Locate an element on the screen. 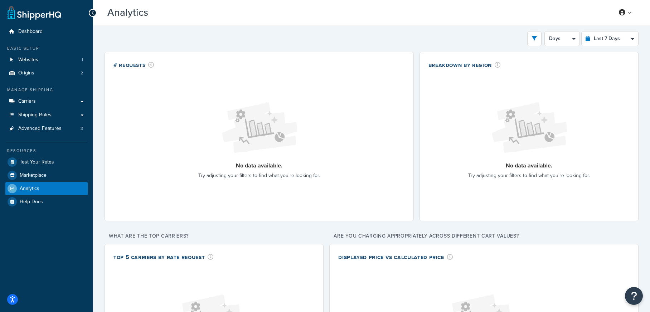 Image resolution: width=650 pixels, height=312 pixels. button: Open Resource Center is located at coordinates (634, 296).